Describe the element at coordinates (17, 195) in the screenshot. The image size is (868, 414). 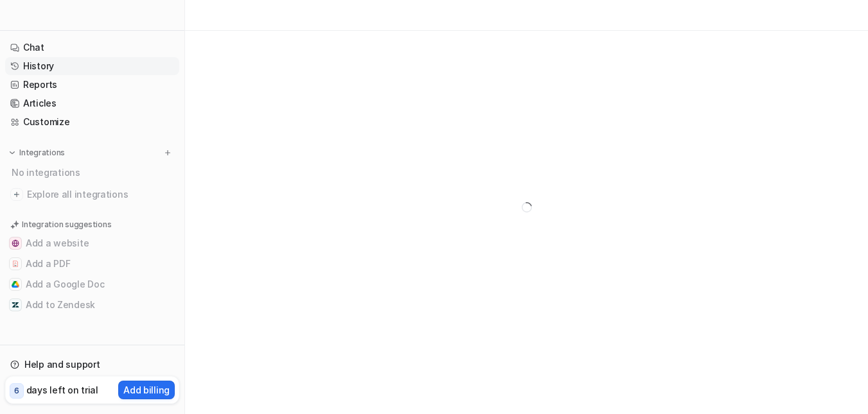
I see `img: explore all integrations` at that location.